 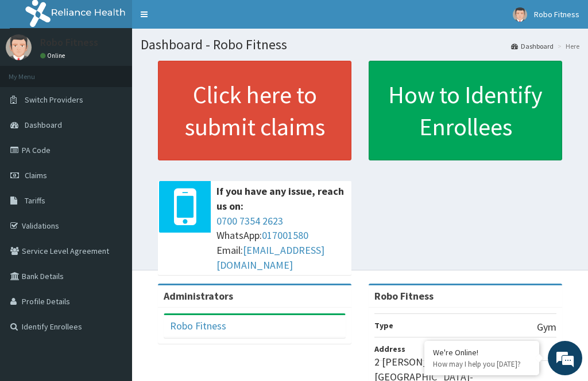 What do you see at coordinates (465, 111) in the screenshot?
I see `a: How to Identify Enrollees` at bounding box center [465, 111].